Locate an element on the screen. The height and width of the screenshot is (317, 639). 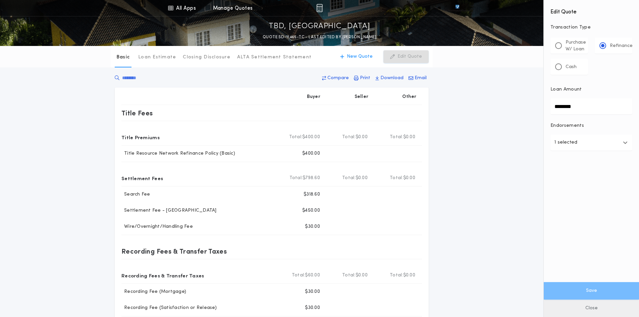
input: Loan Amount is located at coordinates (592, 106).